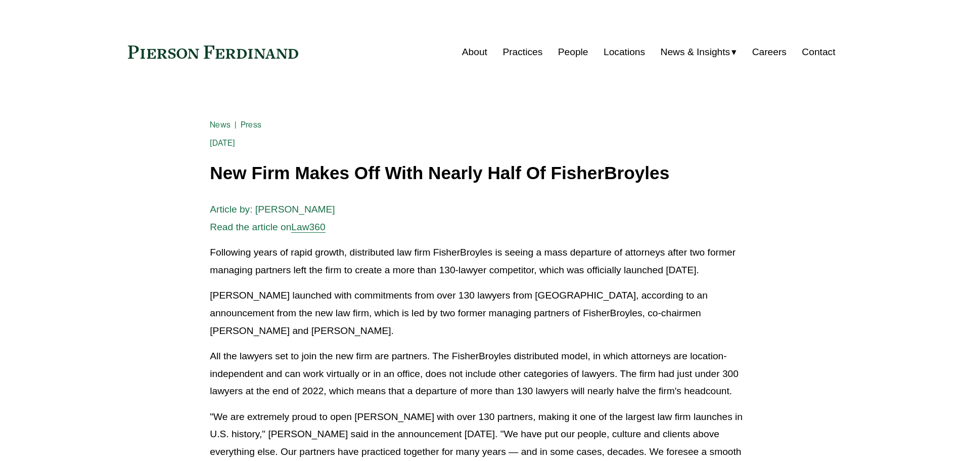 Image resolution: width=963 pixels, height=461 pixels. Describe the element at coordinates (819, 52) in the screenshot. I see `a: Contact` at that location.